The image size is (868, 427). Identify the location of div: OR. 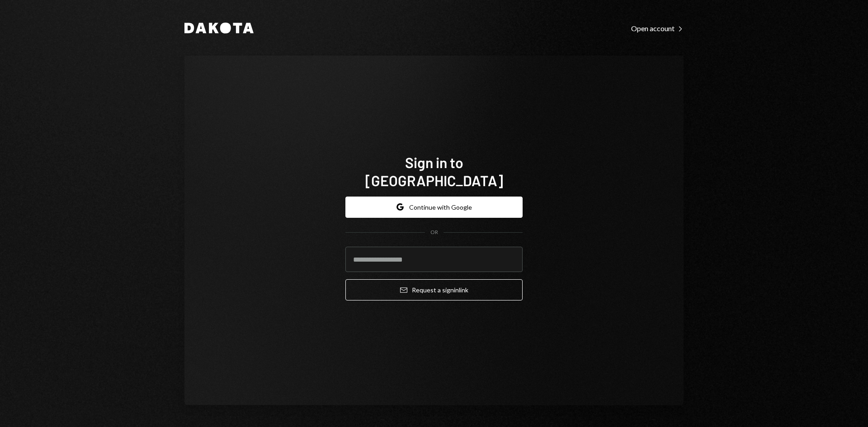
(434, 232).